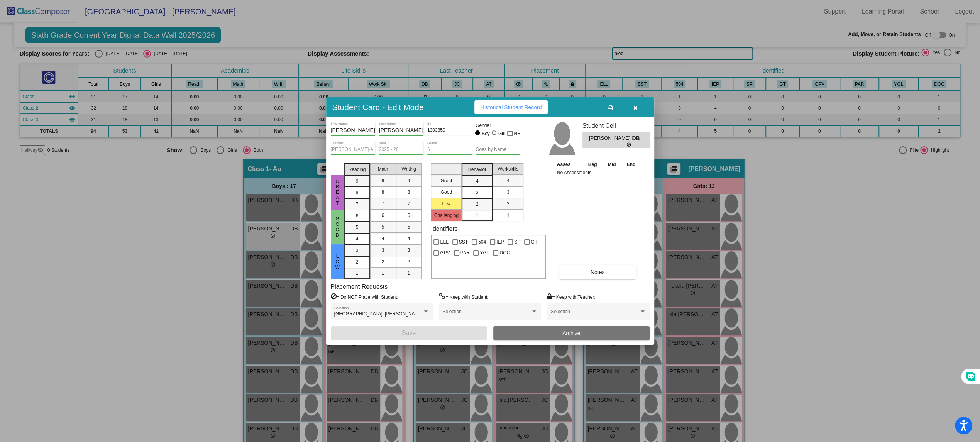 Image resolution: width=980 pixels, height=442 pixels. I want to click on input: Enter ID, so click(450, 131).